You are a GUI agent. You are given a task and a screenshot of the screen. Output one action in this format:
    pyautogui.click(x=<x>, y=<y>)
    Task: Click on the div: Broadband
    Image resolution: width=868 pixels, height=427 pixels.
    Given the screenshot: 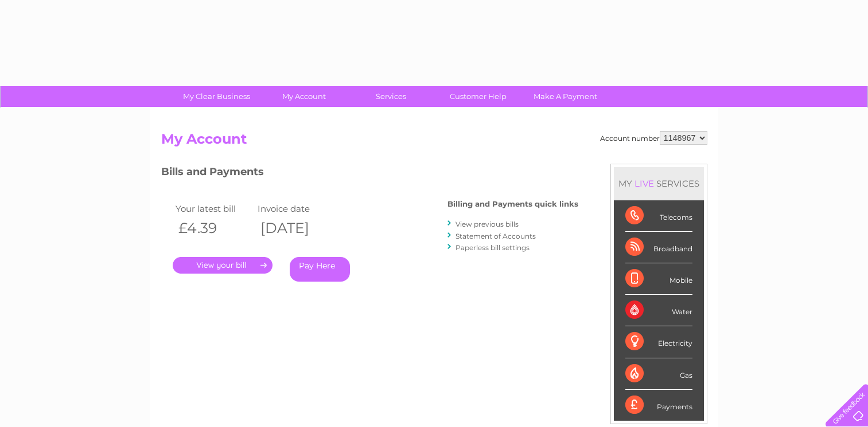 What is the action you would take?
    pyautogui.click(x=659, y=247)
    